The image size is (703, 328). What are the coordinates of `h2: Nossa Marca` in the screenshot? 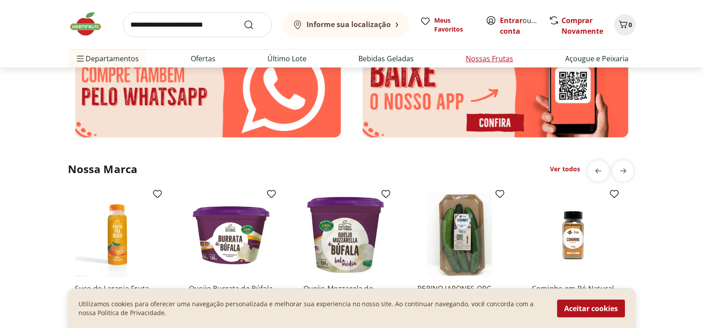 It's located at (103, 169).